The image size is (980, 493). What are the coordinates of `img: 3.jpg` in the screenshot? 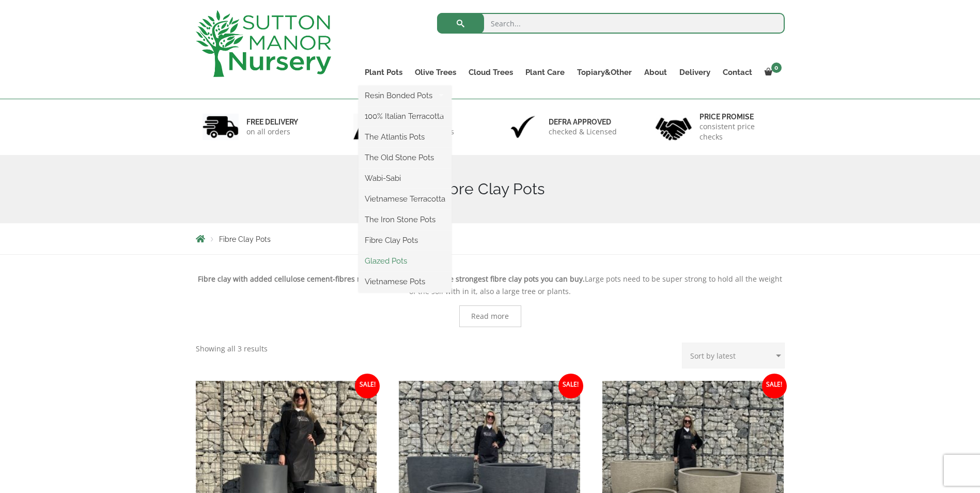 It's located at (523, 126).